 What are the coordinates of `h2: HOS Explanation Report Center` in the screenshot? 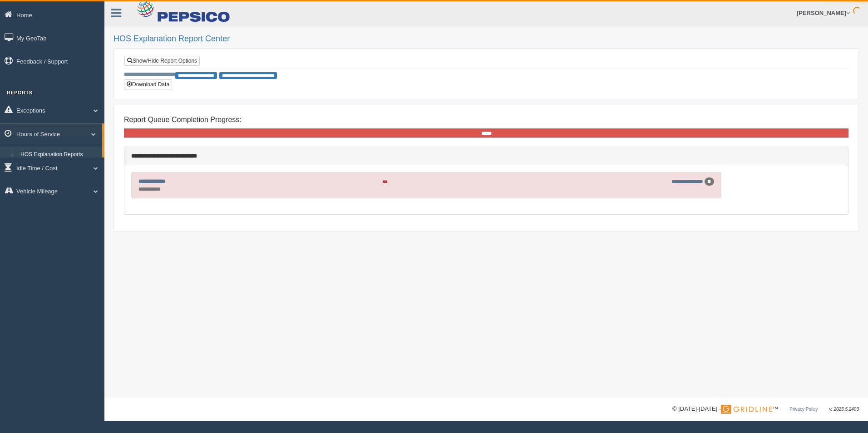 It's located at (486, 39).